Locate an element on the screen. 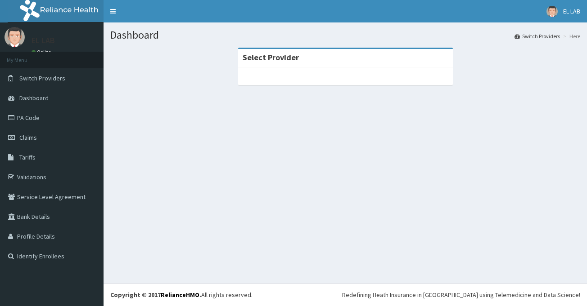  a: Online is located at coordinates (42, 52).